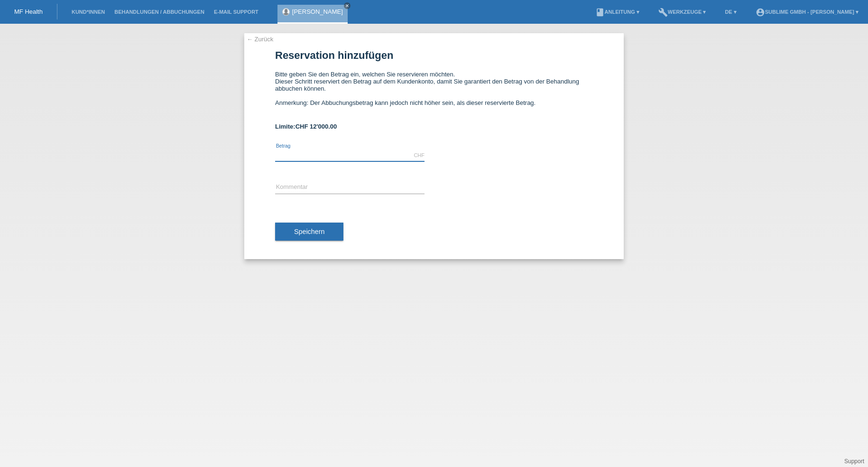  I want to click on i: close, so click(348, 6).